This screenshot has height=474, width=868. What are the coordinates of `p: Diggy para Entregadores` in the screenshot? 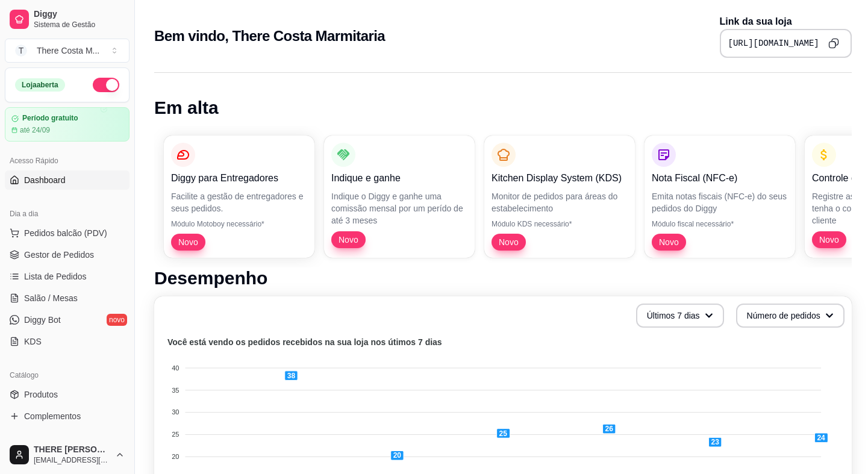 It's located at (239, 178).